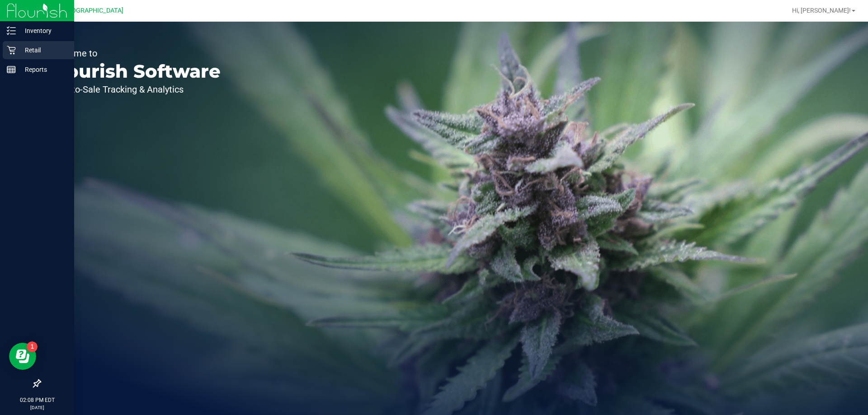 This screenshot has width=868, height=415. Describe the element at coordinates (37, 400) in the screenshot. I see `p: 02:08 PM EDT` at that location.